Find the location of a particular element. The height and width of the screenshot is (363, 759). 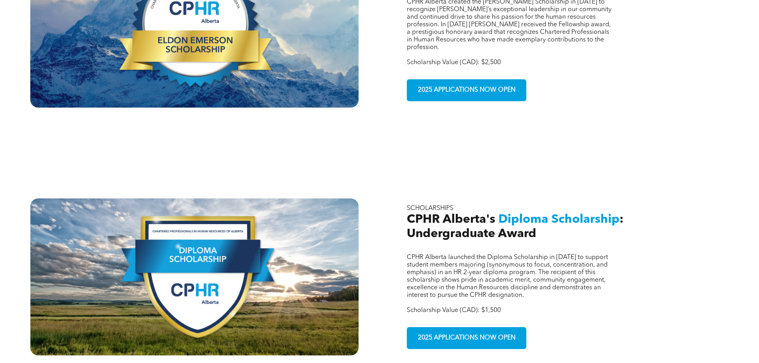

span: Scholarship Value (CAD): $1,500 is located at coordinates (454, 310).